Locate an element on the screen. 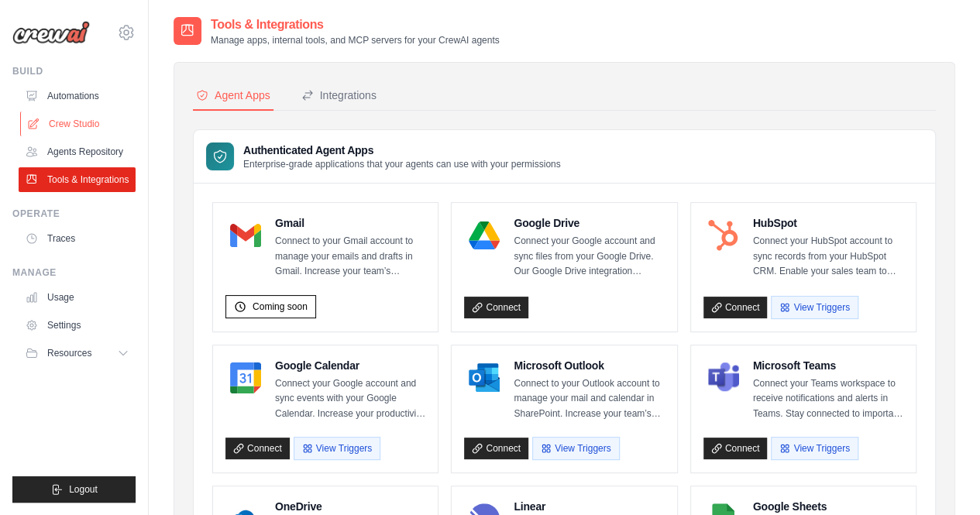  a: Settings is located at coordinates (77, 325).